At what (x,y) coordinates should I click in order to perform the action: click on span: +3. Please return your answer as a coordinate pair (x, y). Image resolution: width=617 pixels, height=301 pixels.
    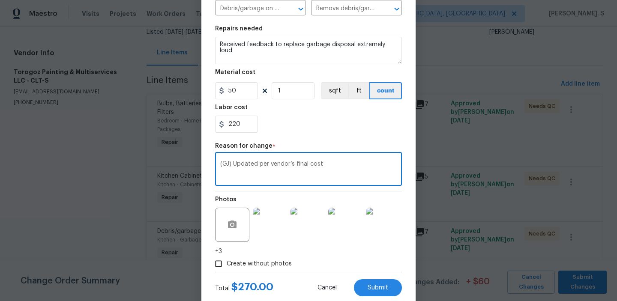
    Looking at the image, I should click on (219, 252).